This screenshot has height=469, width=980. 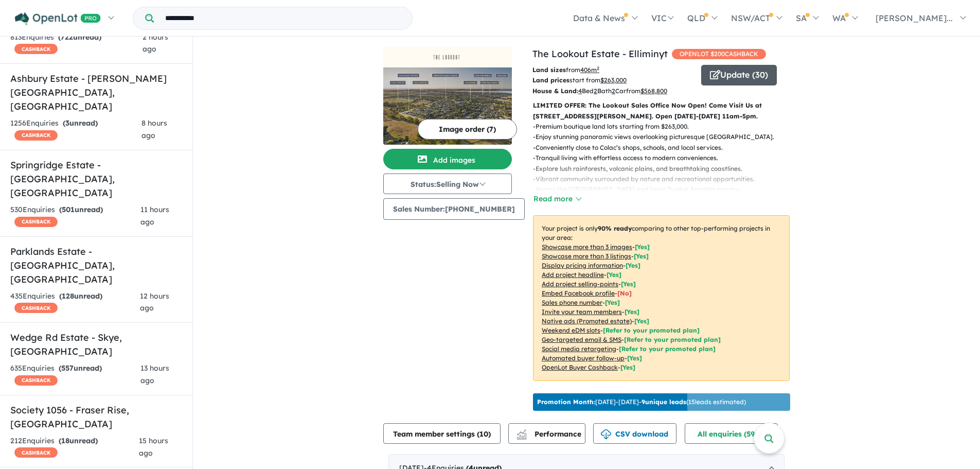 I want to click on b: 9 unique leads, so click(x=663, y=401).